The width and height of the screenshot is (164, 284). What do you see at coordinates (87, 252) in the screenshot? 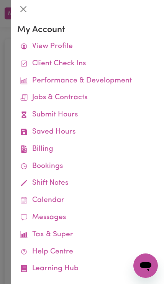
I see `a: Help Centre` at bounding box center [87, 252].